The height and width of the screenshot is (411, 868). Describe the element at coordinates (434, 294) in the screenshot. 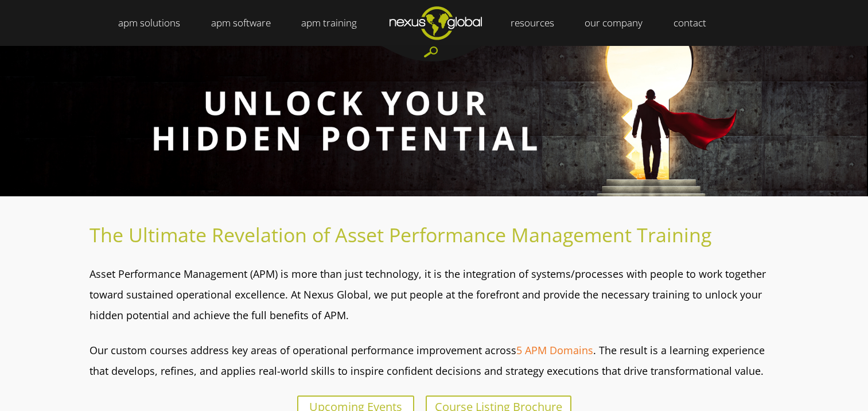

I see `p: Asset Performance Management (APM) is more than just technology, it is the integration of systems...` at that location.